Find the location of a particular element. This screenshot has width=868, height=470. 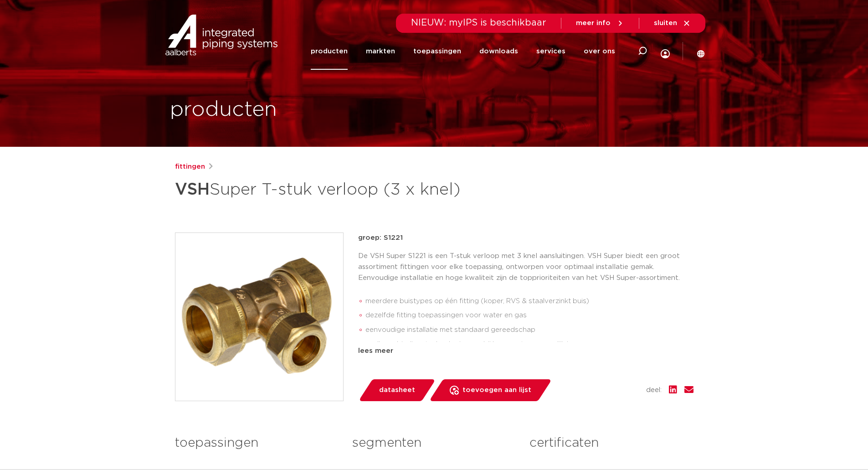

h3: certificaten is located at coordinates (611, 443).